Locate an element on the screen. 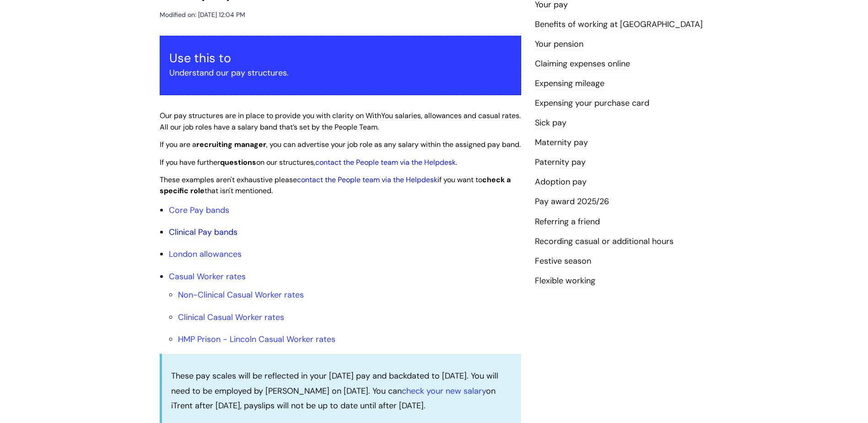 The height and width of the screenshot is (423, 868). a: Clinical Casual Worker rates is located at coordinates (231, 317).